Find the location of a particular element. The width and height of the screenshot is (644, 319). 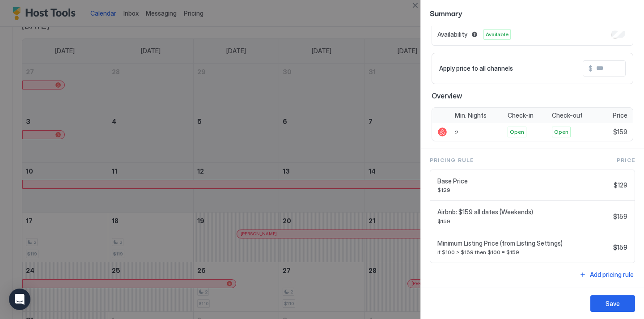

span: Check-in is located at coordinates (520, 116).